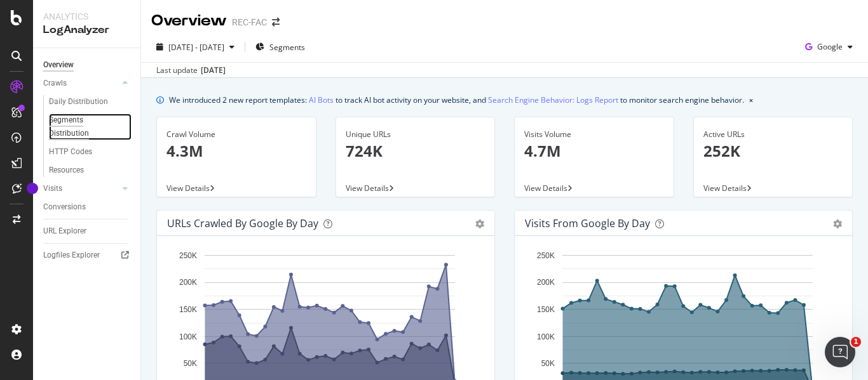  Describe the element at coordinates (81, 83) in the screenshot. I see `a: Crawls` at that location.